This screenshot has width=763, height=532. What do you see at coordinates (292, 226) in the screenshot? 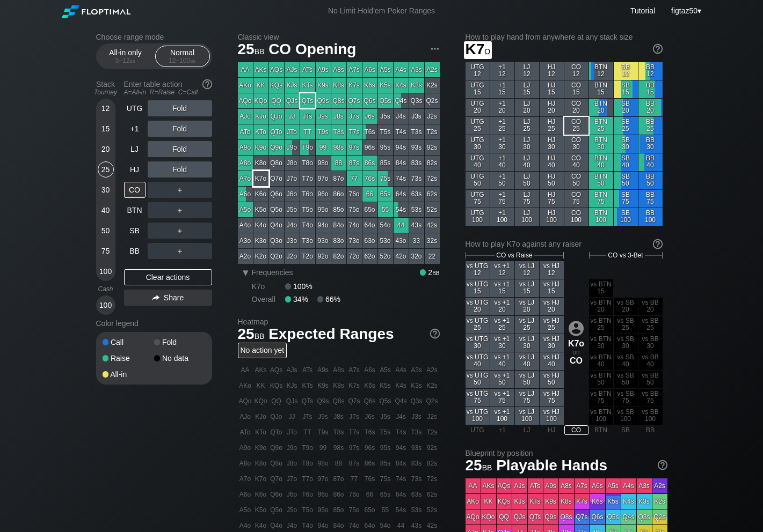
I see `div: J4o` at bounding box center [292, 226].